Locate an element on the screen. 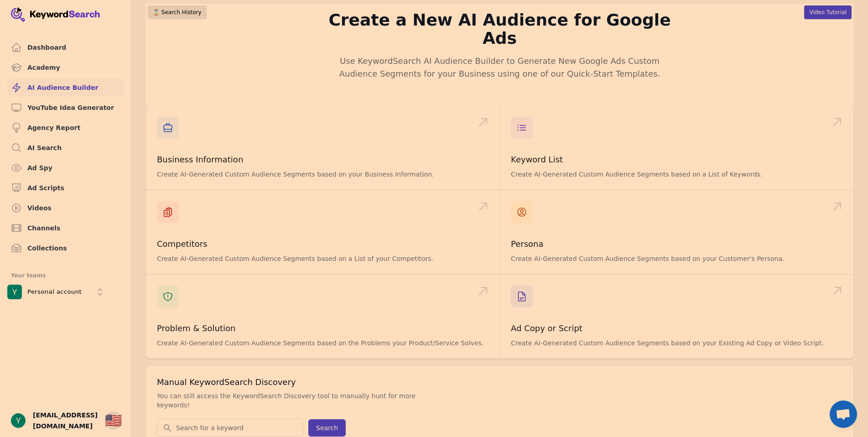  button: Search is located at coordinates (327, 428).